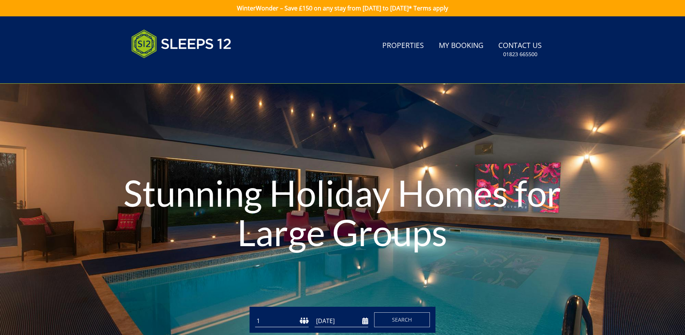 The width and height of the screenshot is (685, 335). What do you see at coordinates (342, 321) in the screenshot?
I see `input: Arrival Date` at bounding box center [342, 321].